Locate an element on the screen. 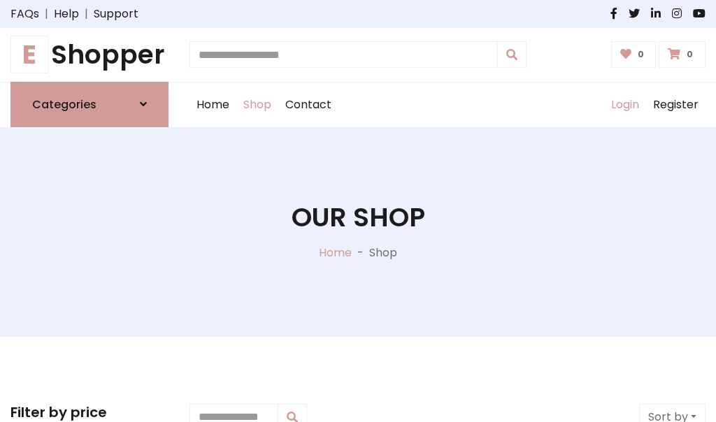  a: Categories is located at coordinates (89, 104).